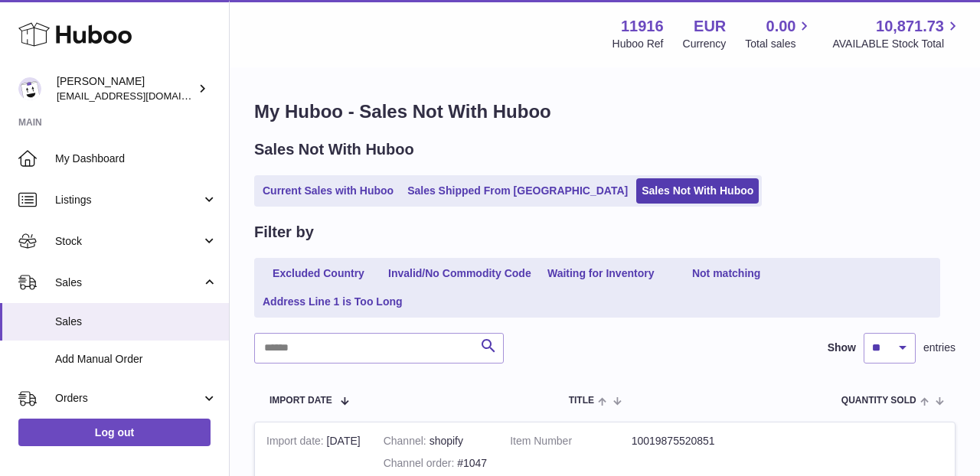  What do you see at coordinates (781, 26) in the screenshot?
I see `span: 0.00` at bounding box center [781, 26].